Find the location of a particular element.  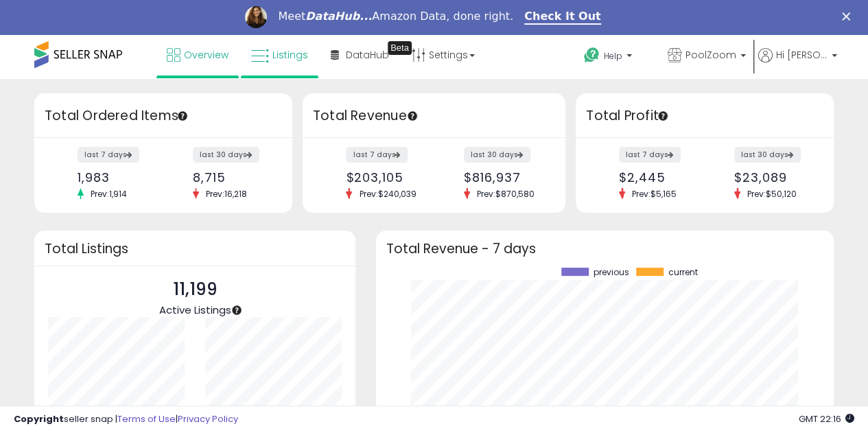

a: Settings is located at coordinates (443, 55).